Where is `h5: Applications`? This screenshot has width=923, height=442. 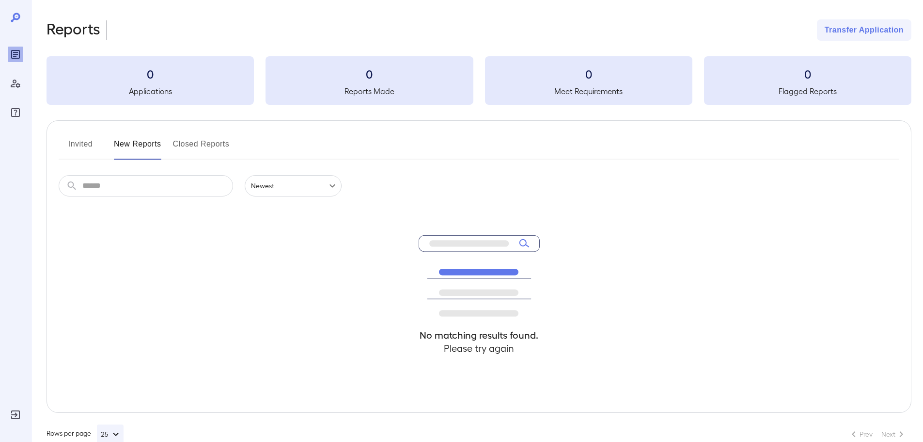
h5: Applications is located at coordinates (150, 91).